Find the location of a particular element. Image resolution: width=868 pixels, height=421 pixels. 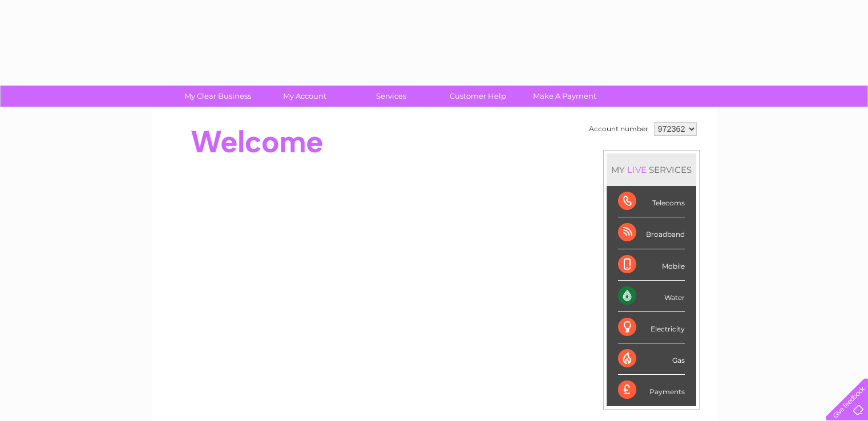

div: Electricity is located at coordinates (651, 328).